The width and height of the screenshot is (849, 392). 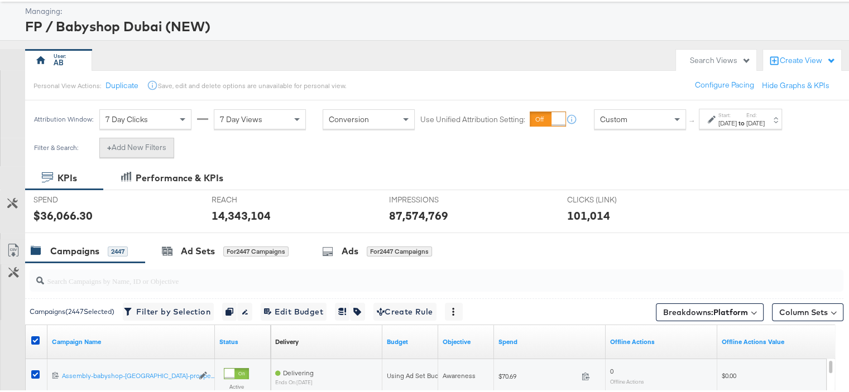 What do you see at coordinates (418, 214) in the screenshot?
I see `div: 87,574,769` at bounding box center [418, 214].